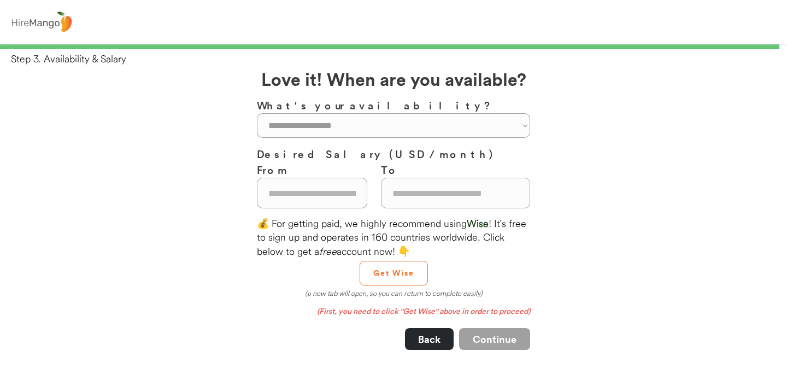  I want to click on em: (First, you need to click "Get Wise" above in order to proceed), so click(424, 311).